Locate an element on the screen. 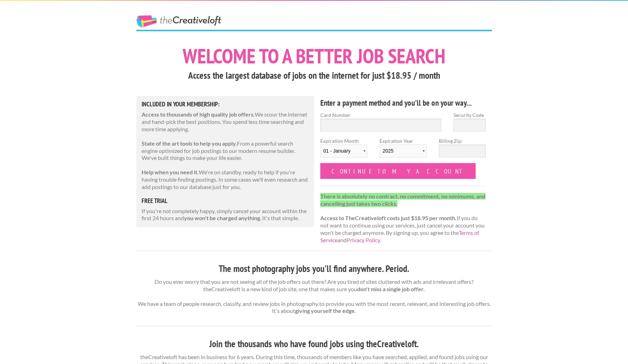 Image resolution: width=628 pixels, height=364 pixels. strong: State of the art tools to help you apply. is located at coordinates (189, 143).